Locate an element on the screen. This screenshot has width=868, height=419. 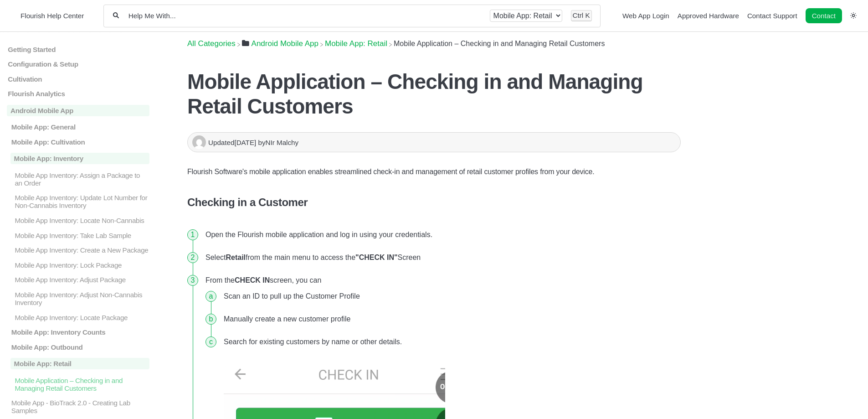
a: Mobile App Inventory: Lock Package is located at coordinates (78, 265).